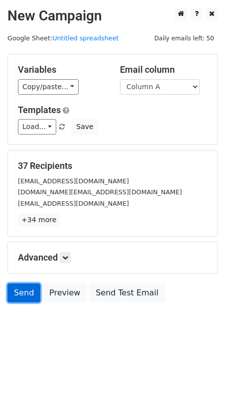 The width and height of the screenshot is (225, 409). Describe the element at coordinates (185, 38) in the screenshot. I see `a: Daily emails left: 50` at that location.